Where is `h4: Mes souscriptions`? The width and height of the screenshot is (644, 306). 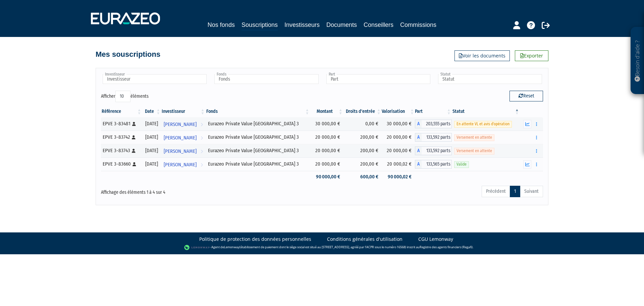
h4: Mes souscriptions is located at coordinates (128, 54).